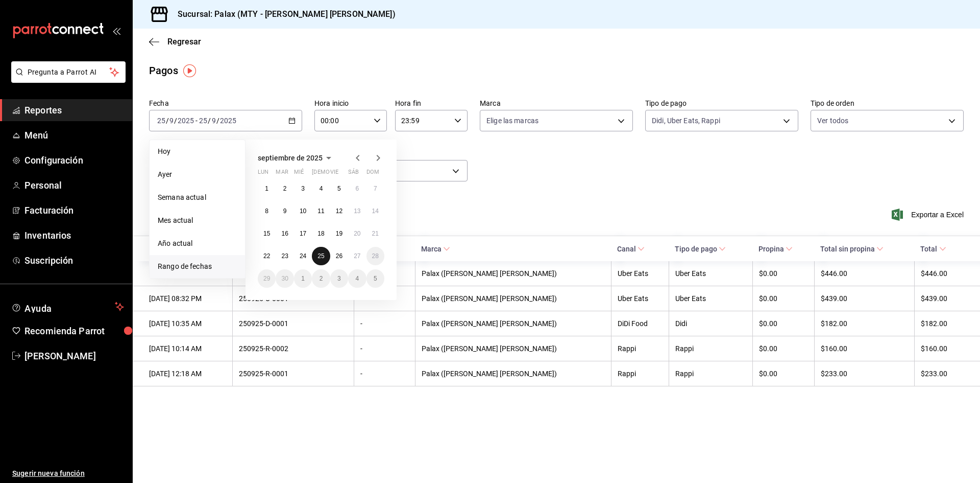 The image size is (980, 483). Describe the element at coordinates (74, 110) in the screenshot. I see `span: Reportes` at that location.